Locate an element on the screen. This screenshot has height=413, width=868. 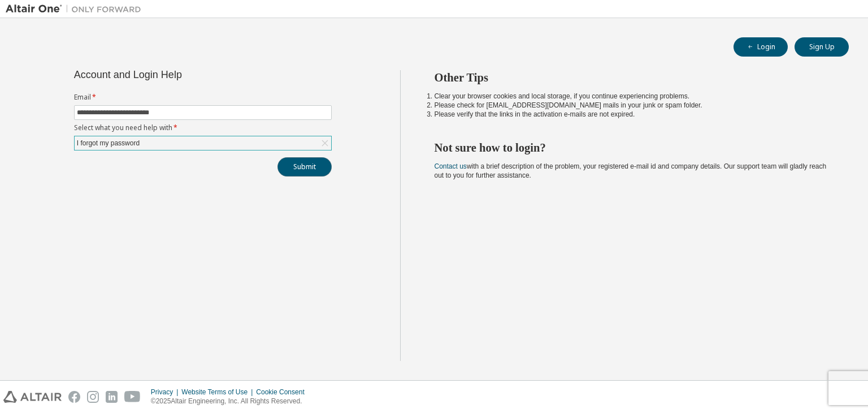
p: © 2025 Altair Engineering, Inc. All Rights Reserved. is located at coordinates (231, 401).